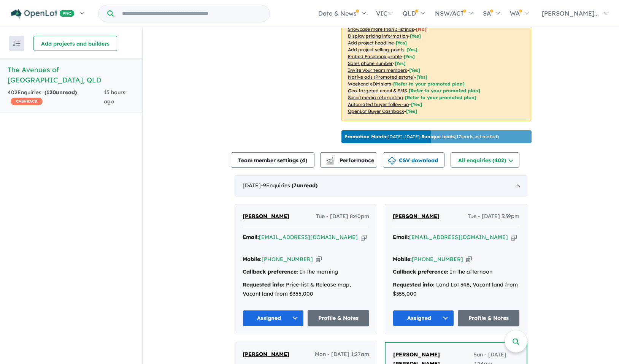 The width and height of the screenshot is (619, 364). I want to click on span: 15 hours ago, so click(114, 97).